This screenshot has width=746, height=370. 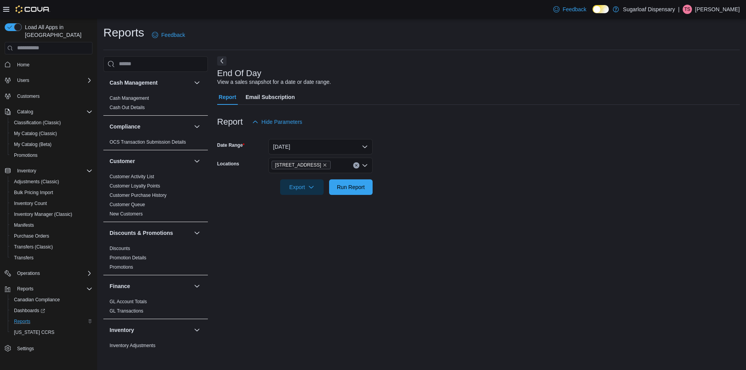 What do you see at coordinates (52, 247) in the screenshot?
I see `button: Transfers (Classic)` at bounding box center [52, 247].